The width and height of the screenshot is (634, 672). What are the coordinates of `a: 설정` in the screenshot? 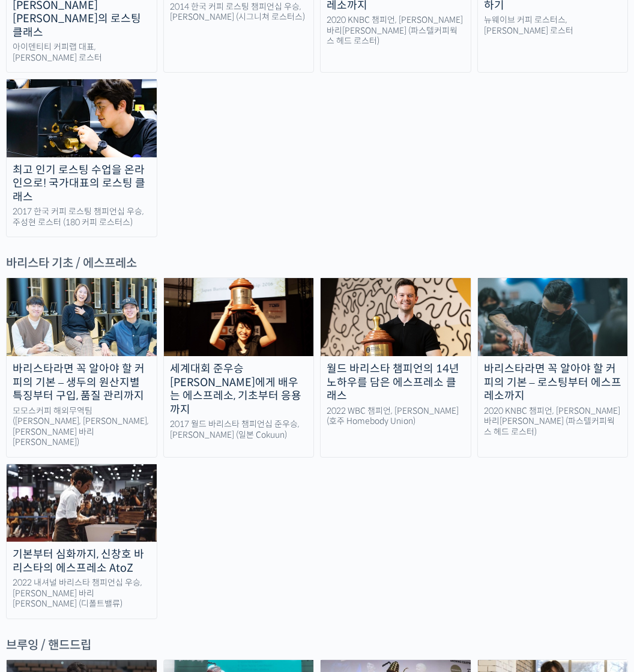 It's located at (193, 396).